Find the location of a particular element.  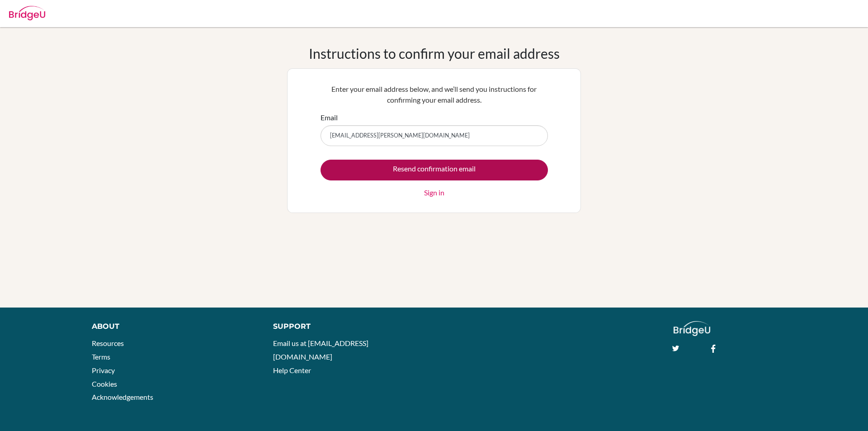

h1: Instructions to confirm your email address is located at coordinates (434, 53).